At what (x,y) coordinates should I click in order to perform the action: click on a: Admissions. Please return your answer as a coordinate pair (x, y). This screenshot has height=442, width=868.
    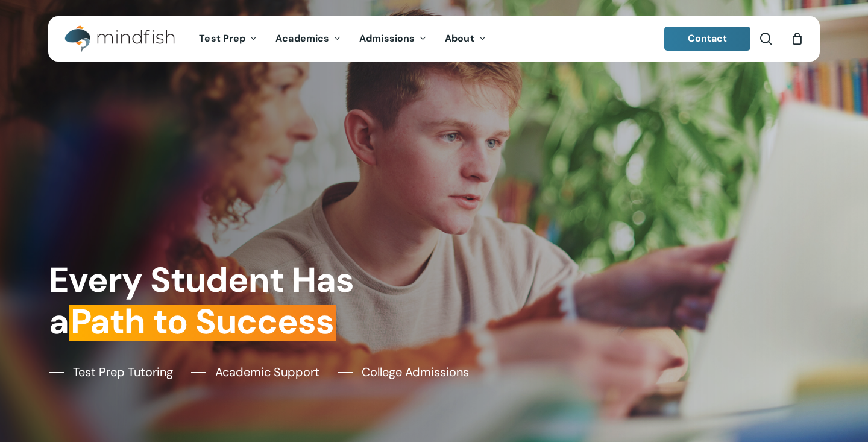
    Looking at the image, I should click on (393, 39).